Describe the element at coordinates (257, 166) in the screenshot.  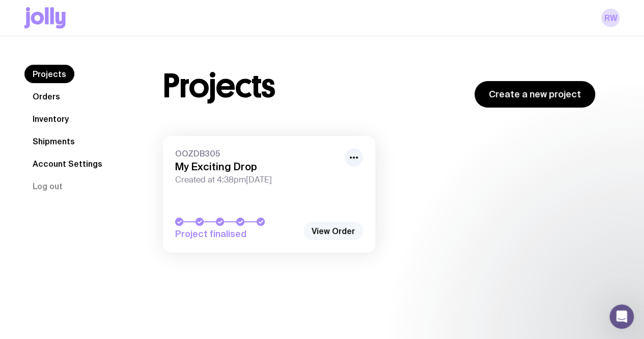
I see `h3: My Exciting Drop` at that location.